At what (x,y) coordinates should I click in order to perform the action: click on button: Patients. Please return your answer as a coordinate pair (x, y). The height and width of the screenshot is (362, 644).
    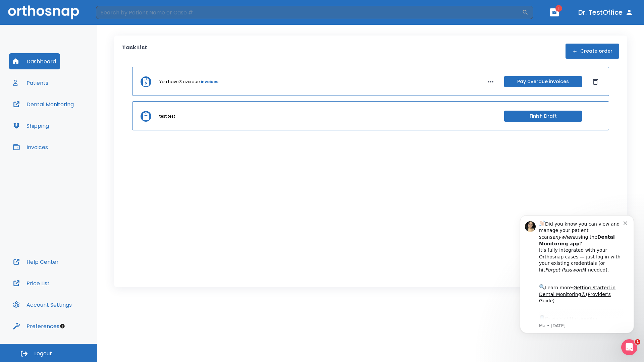
    Looking at the image, I should click on (31, 83).